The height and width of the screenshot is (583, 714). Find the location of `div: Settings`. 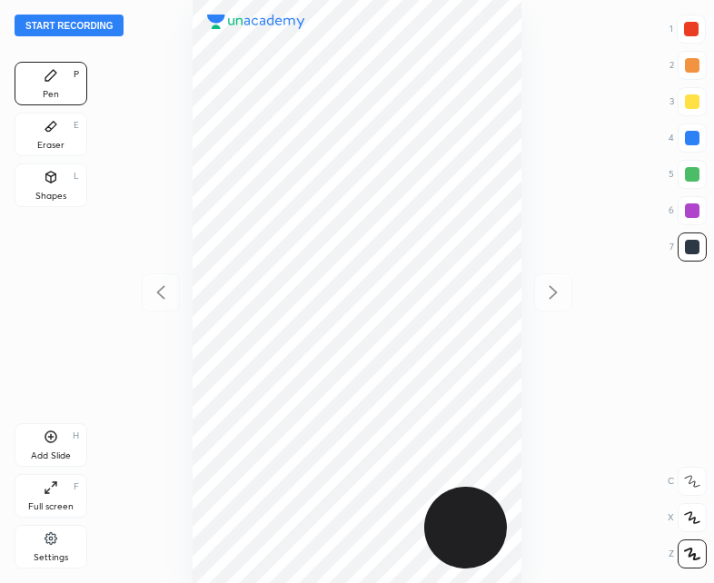

div: Settings is located at coordinates (51, 558).